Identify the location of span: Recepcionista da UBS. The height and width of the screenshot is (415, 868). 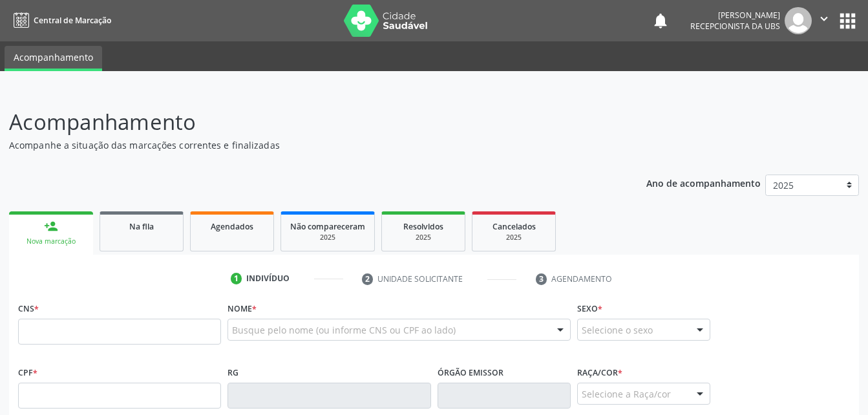
(735, 26).